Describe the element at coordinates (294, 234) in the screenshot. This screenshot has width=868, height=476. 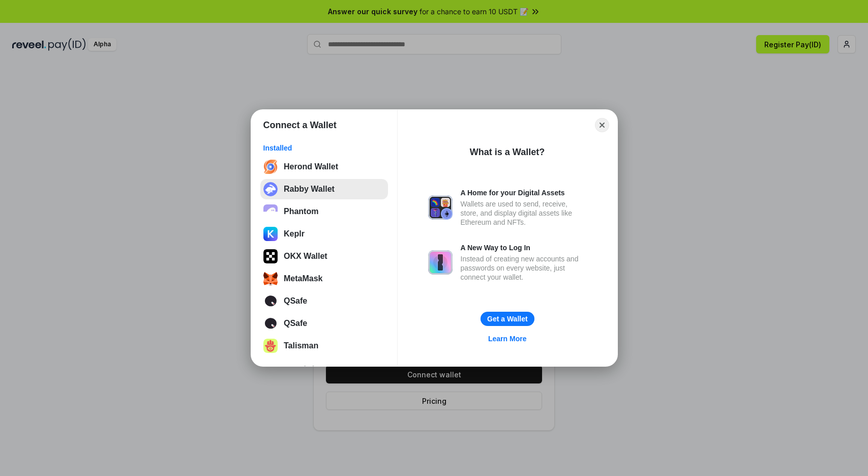
I see `div: Keplr` at that location.